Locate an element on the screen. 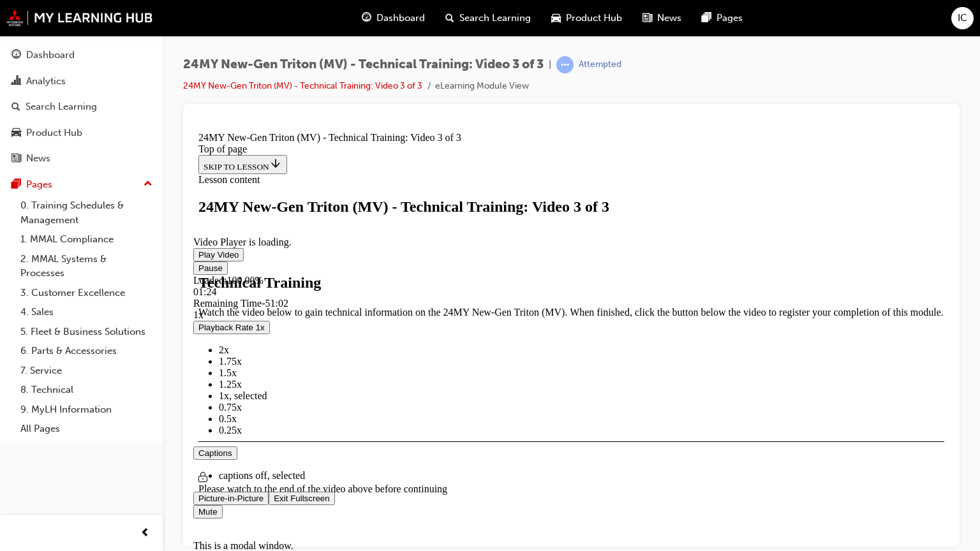  span: 24MY New-Gen Triton (MV) - Technical Training: Video 3 of 3 is located at coordinates (363, 64).